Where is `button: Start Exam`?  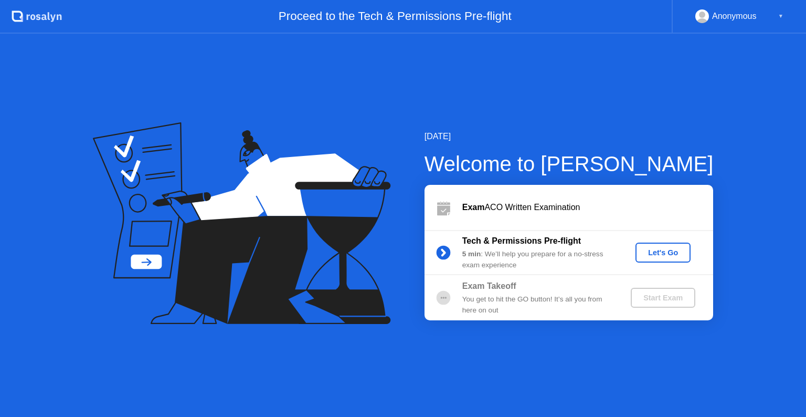 button: Start Exam is located at coordinates (663, 298).